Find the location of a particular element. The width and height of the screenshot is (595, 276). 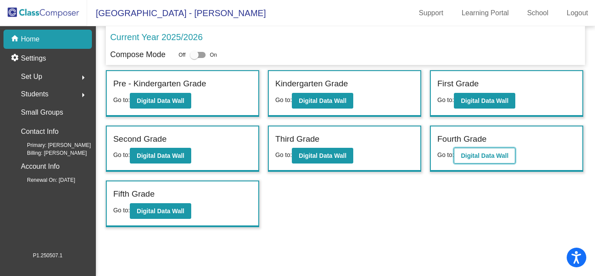

p: Settings is located at coordinates (34, 58).